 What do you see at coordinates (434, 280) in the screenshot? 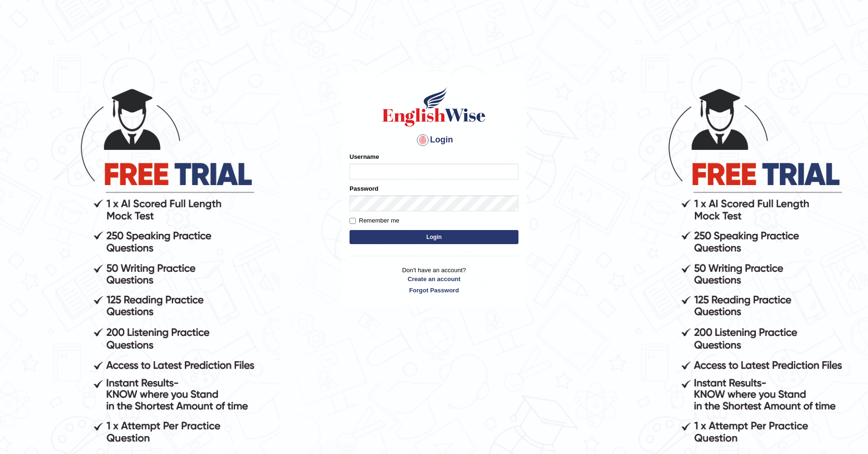
I see `p: Don't have an account?` at bounding box center [434, 280].